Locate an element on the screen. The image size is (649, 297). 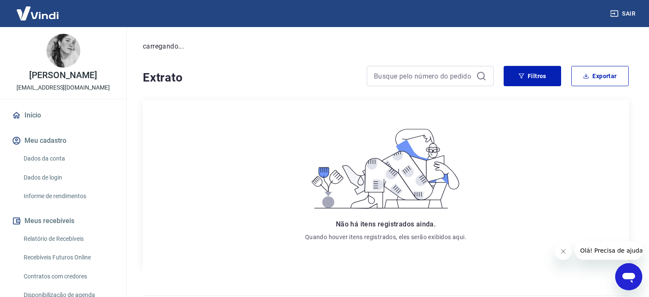
span: Não há itens registrados ainda. is located at coordinates (386, 224).